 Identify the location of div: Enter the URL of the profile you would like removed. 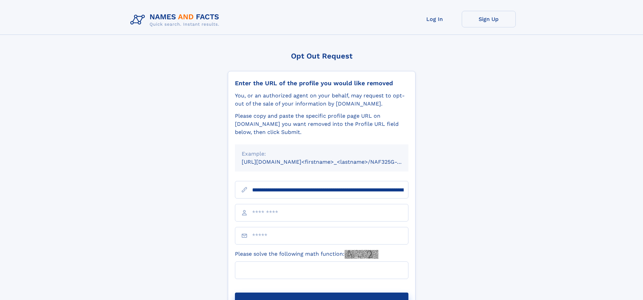
(322, 83).